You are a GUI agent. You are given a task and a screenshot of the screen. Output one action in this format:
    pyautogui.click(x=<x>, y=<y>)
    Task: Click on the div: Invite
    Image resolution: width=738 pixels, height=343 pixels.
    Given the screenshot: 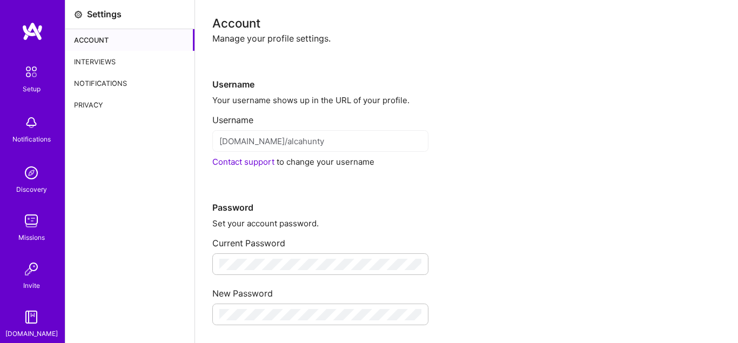 What is the action you would take?
    pyautogui.click(x=31, y=285)
    